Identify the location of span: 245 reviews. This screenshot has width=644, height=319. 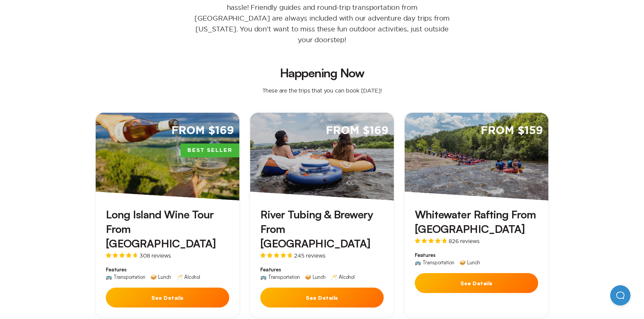
(310, 256).